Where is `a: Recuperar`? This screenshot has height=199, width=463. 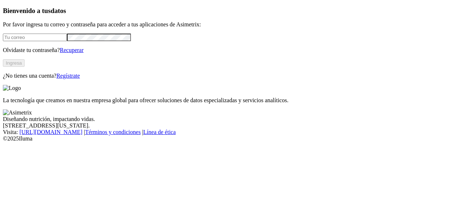
a: Recuperar is located at coordinates (72, 50).